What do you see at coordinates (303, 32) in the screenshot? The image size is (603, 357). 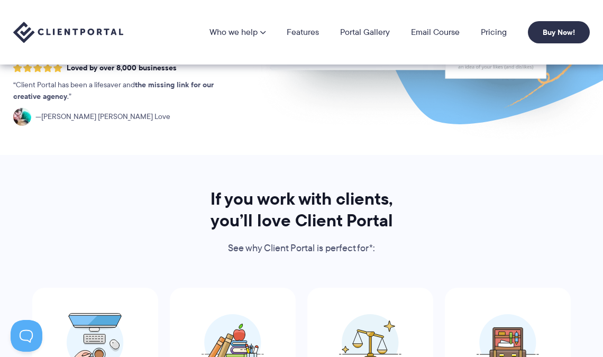 I see `a: Features` at bounding box center [303, 32].